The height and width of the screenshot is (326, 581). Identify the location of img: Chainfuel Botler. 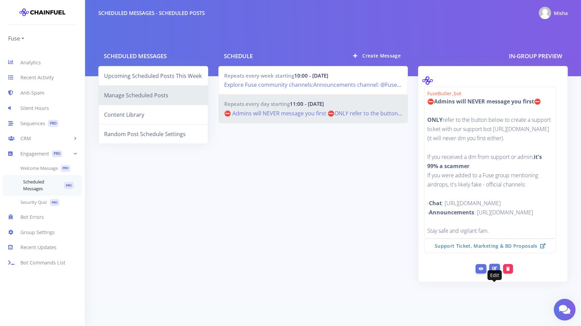
(428, 81).